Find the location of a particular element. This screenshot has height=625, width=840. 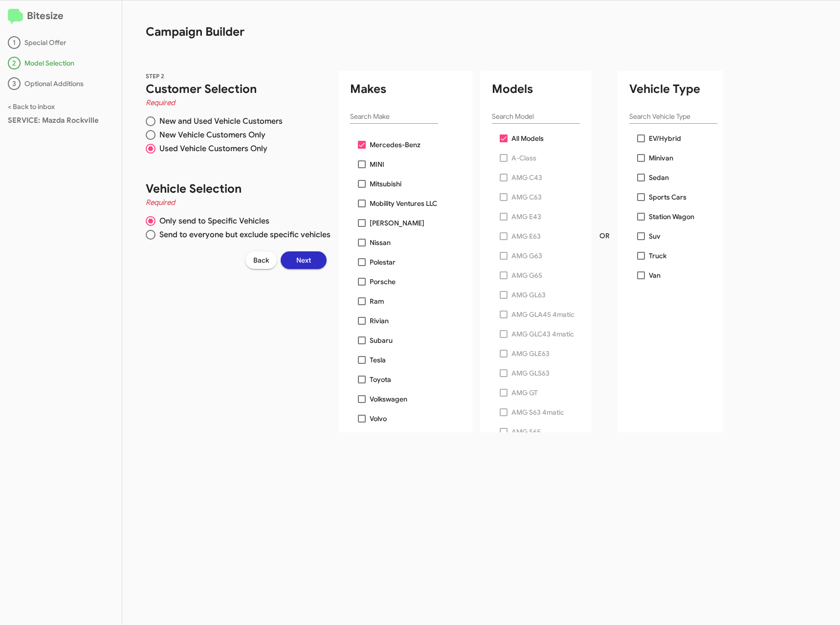

span: Volkswagen is located at coordinates (388, 399).